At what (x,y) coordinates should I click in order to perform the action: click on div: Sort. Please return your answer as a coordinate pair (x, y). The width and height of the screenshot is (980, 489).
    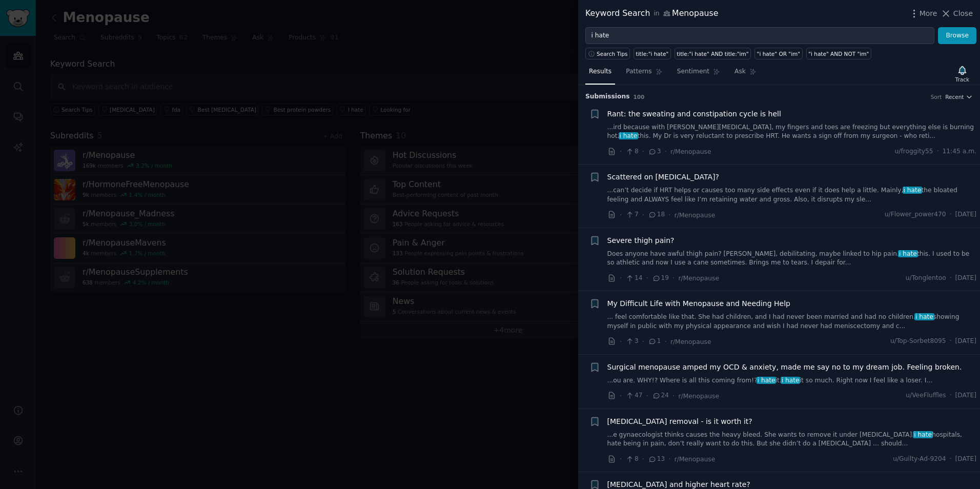
    Looking at the image, I should click on (937, 97).